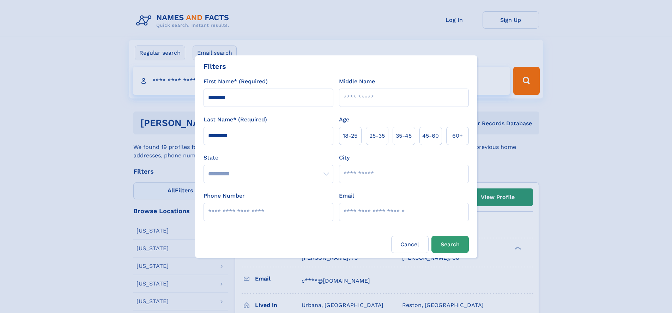 The width and height of the screenshot is (672, 313). What do you see at coordinates (357, 82) in the screenshot?
I see `label: Middle Name` at bounding box center [357, 82].